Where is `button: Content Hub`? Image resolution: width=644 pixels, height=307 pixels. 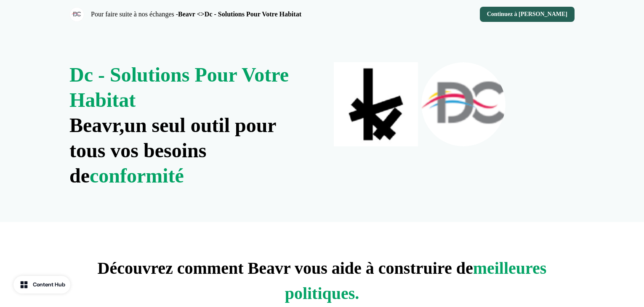 button: Content Hub is located at coordinates (41, 285).